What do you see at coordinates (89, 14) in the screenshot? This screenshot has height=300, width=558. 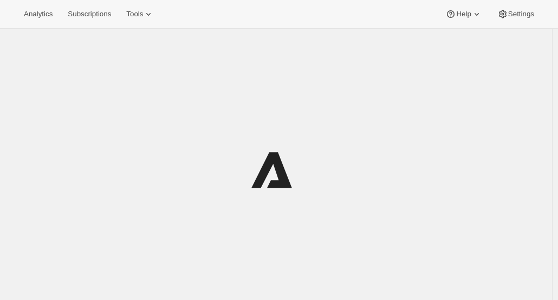 I see `button: Subscriptions` at bounding box center [89, 14].